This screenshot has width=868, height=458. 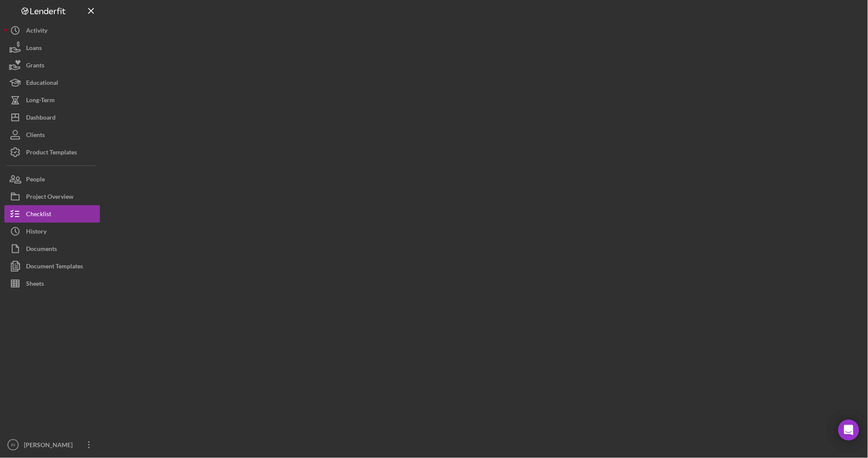 What do you see at coordinates (53, 266) in the screenshot?
I see `a: Document Templates` at bounding box center [53, 266].